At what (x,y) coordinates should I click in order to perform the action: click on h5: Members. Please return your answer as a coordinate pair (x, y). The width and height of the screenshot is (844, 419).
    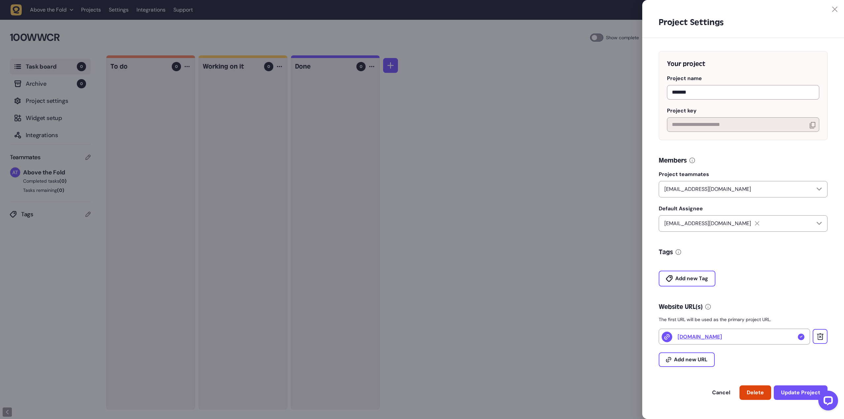
    Looking at the image, I should click on (672, 161).